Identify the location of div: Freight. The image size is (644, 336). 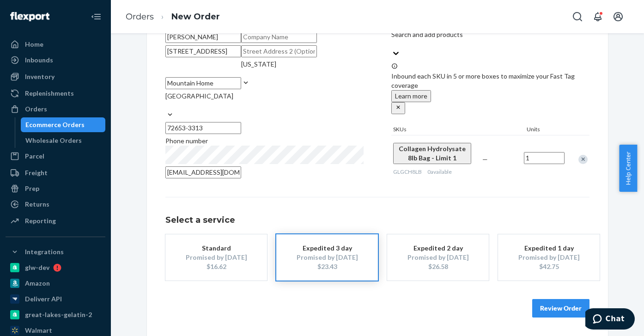
(36, 173).